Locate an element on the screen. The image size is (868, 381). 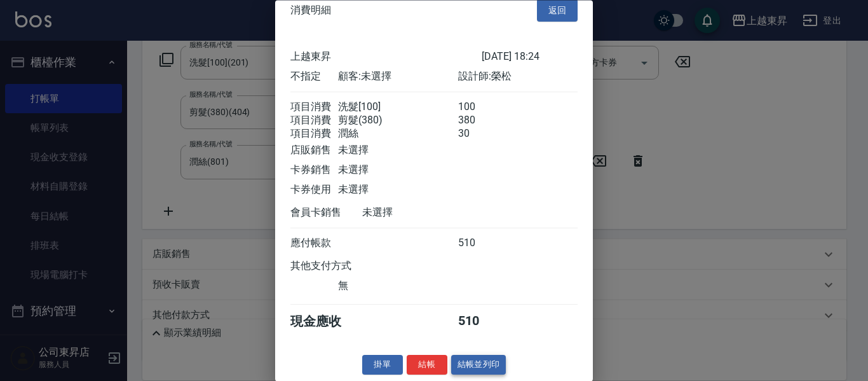
div: 卡券使用 is located at coordinates (314, 190).